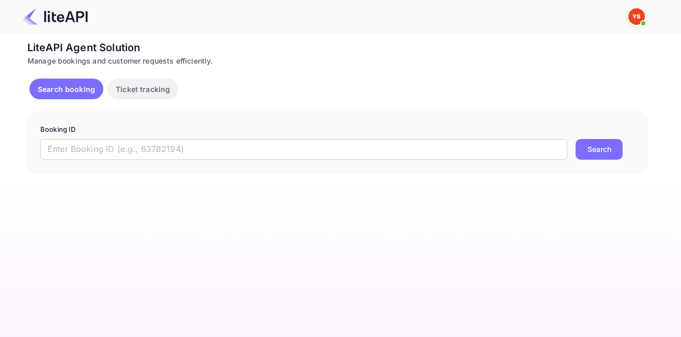 This screenshot has height=337, width=681. I want to click on div: LiteAPI Agent Solution, so click(338, 48).